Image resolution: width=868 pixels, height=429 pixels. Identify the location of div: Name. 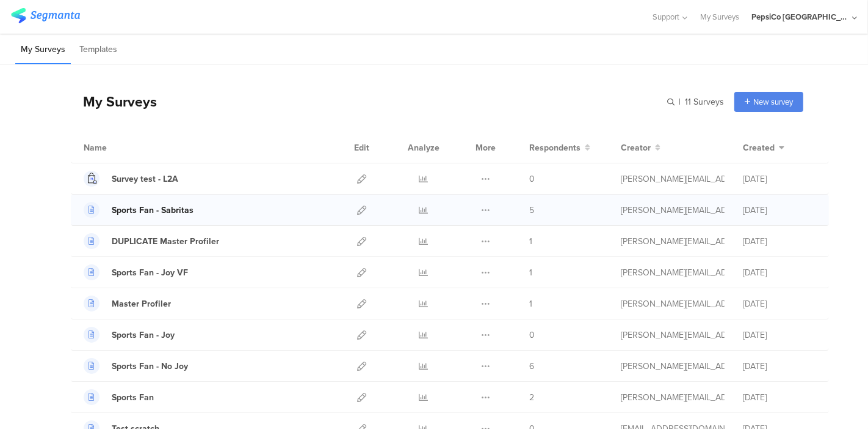
(120, 147).